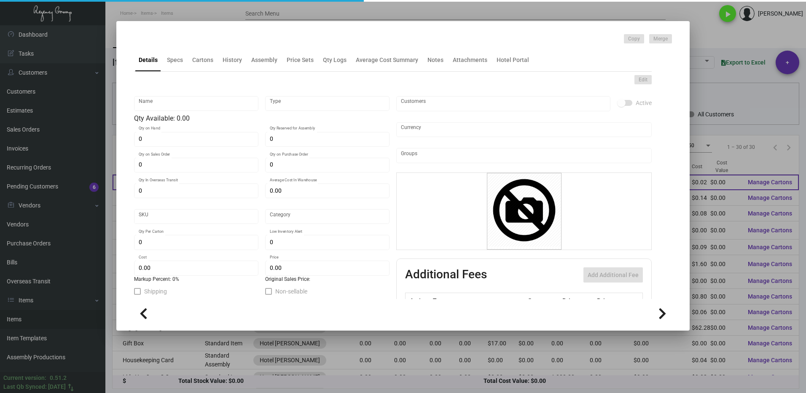 This screenshot has width=806, height=393. I want to click on span: Copy, so click(634, 39).